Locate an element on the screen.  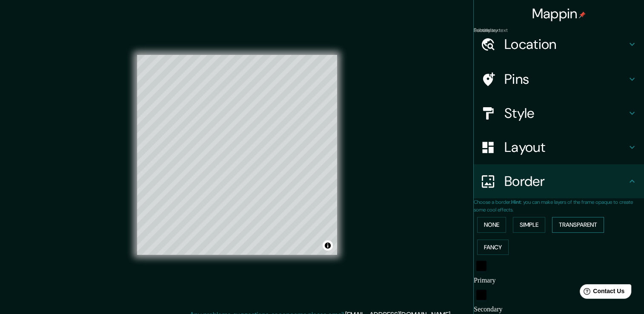
h4: Layout is located at coordinates (566, 147).